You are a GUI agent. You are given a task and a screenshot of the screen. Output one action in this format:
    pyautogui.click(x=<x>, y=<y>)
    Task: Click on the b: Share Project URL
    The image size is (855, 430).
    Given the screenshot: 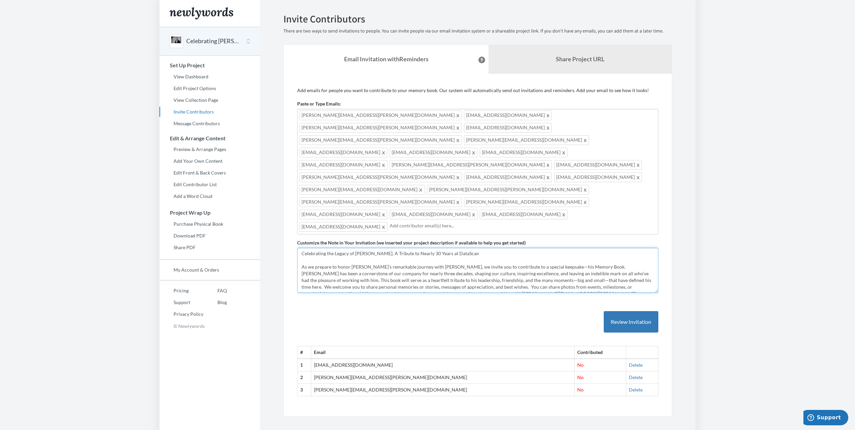 What is the action you would take?
    pyautogui.click(x=580, y=59)
    